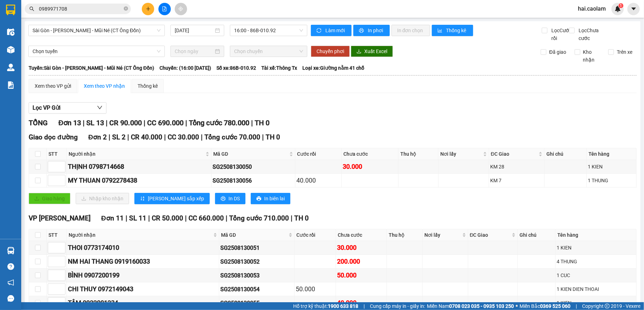 The width and height of the screenshot is (644, 310). Describe the element at coordinates (621, 6) in the screenshot. I see `sup: 1` at that location.